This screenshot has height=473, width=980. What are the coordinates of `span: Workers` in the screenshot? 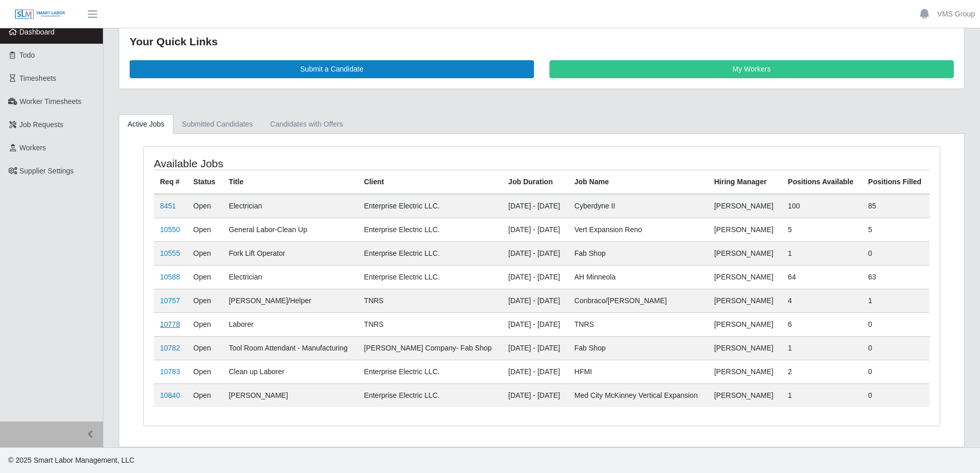 It's located at (33, 148).